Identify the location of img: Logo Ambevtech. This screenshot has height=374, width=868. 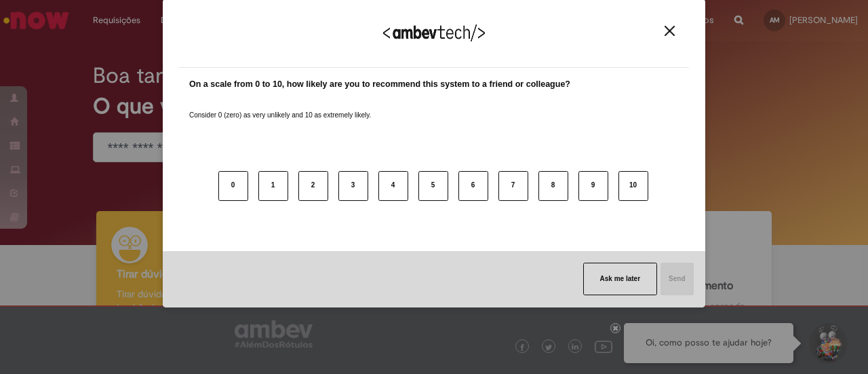
(434, 33).